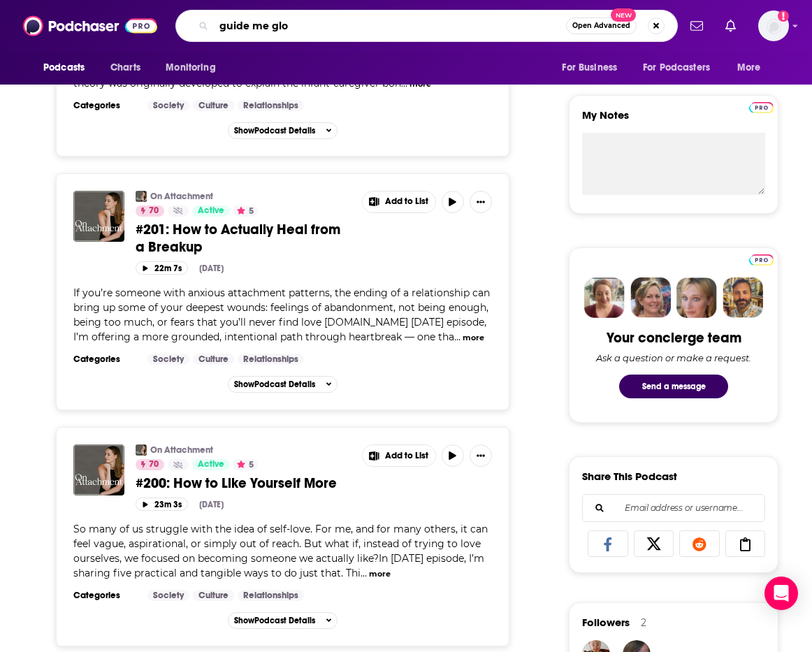  What do you see at coordinates (281, 314) in the screenshot?
I see `span: If you’re someone with anxious attachment patterns, the ending of a relationship can bring up som...` at bounding box center [281, 314].